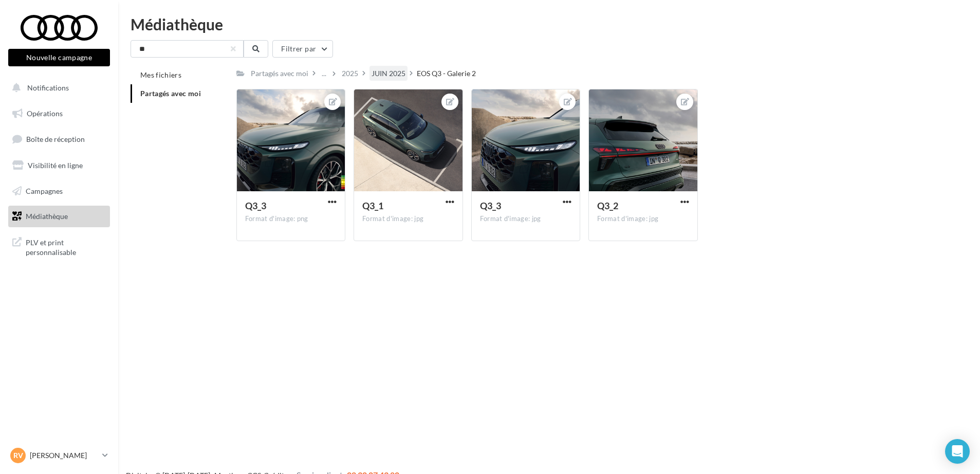 This screenshot has height=474, width=980. What do you see at coordinates (55, 165) in the screenshot?
I see `span: Visibilité en ligne` at bounding box center [55, 165].